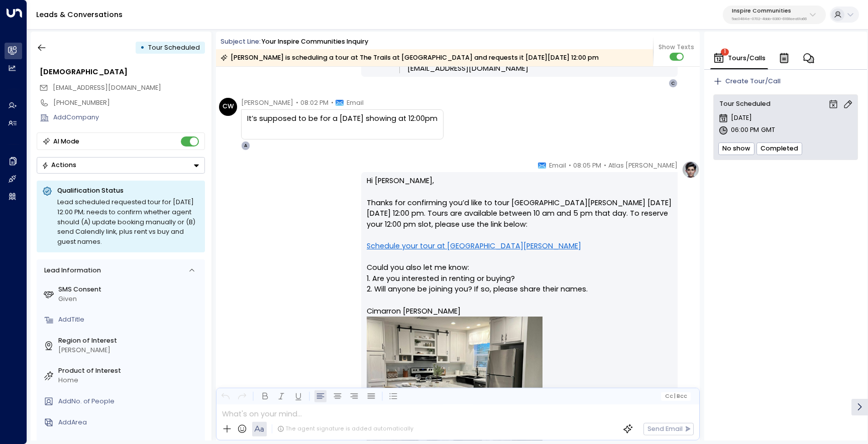 This screenshot has height=444, width=868. I want to click on span: Show Texts, so click(676, 47).